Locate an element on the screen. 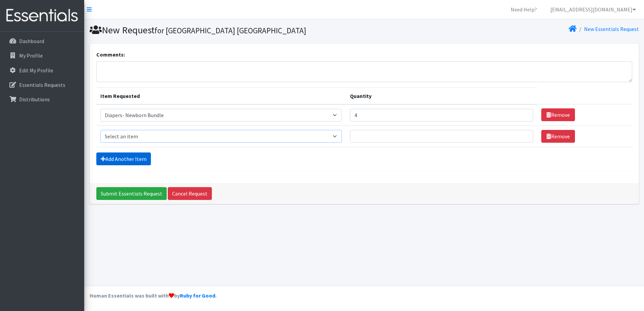 This screenshot has width=644, height=311. img: HumanEssentials is located at coordinates (42, 15).